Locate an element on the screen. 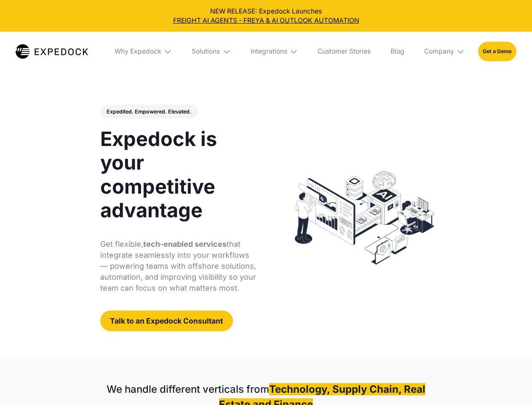 The width and height of the screenshot is (532, 405). h1: Expedock is your competitive advantage is located at coordinates (178, 174).